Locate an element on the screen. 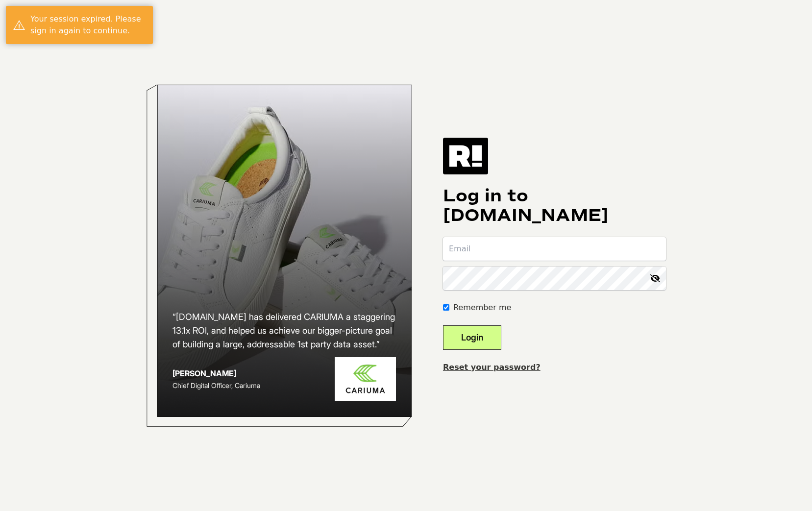 The image size is (812, 511). img: Cariuma is located at coordinates (365, 380).